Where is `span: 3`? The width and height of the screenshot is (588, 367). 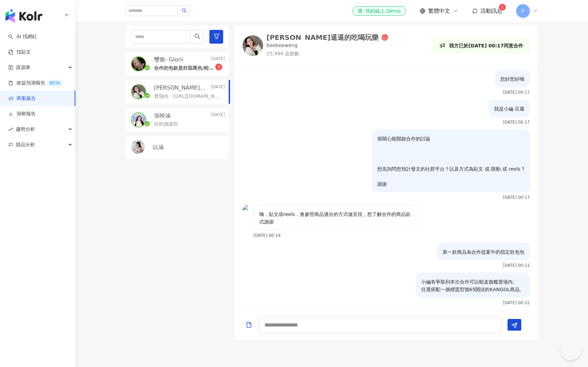 span: 3 is located at coordinates (218, 67).